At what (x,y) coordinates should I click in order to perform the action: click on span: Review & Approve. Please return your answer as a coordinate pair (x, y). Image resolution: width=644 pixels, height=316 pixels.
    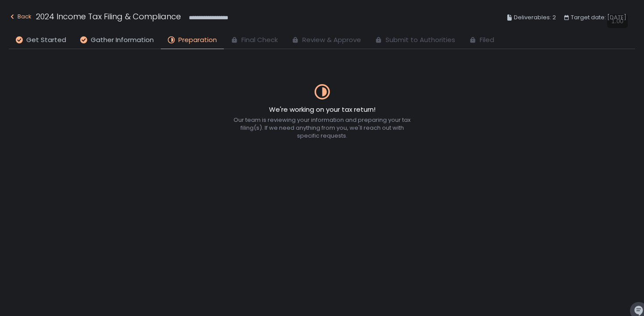
    Looking at the image, I should click on (331, 40).